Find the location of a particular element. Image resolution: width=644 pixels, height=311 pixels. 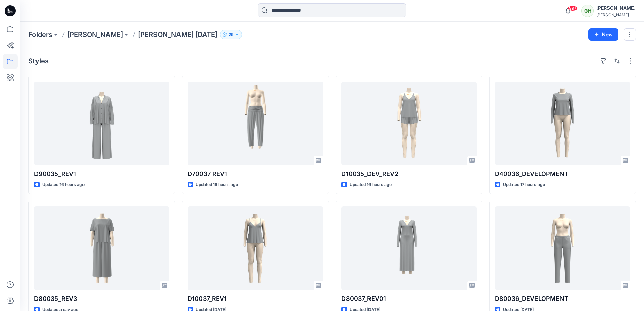

p: D70037 REV1 is located at coordinates (255, 174).